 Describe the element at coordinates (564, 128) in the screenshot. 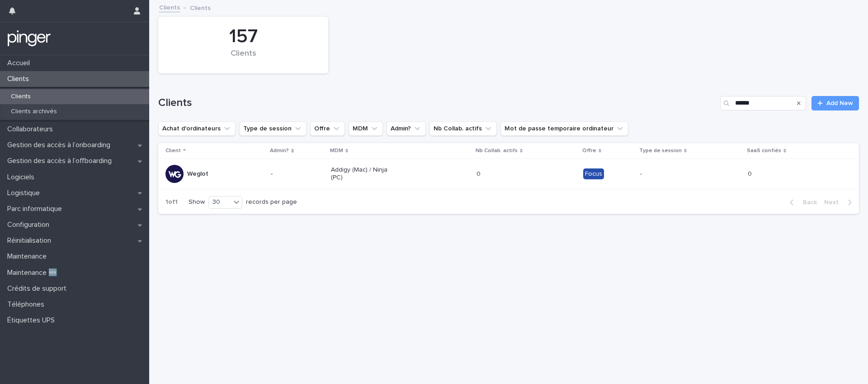

I see `button: Mot de passe temporaire ordinateur` at that location.